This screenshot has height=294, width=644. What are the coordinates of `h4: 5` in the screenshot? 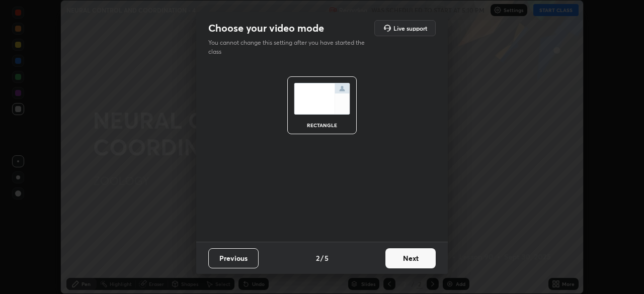 It's located at (326, 258).